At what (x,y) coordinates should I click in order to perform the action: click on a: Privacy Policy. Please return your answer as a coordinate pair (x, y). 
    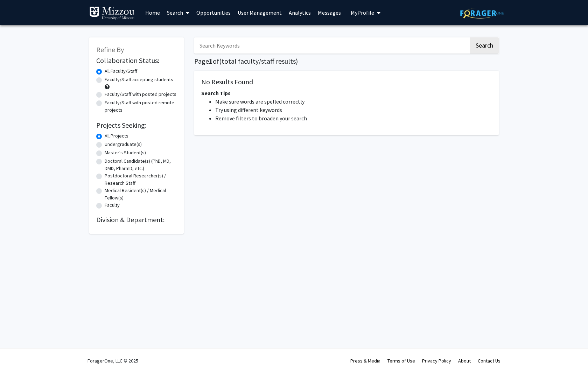
    Looking at the image, I should click on (437, 361).